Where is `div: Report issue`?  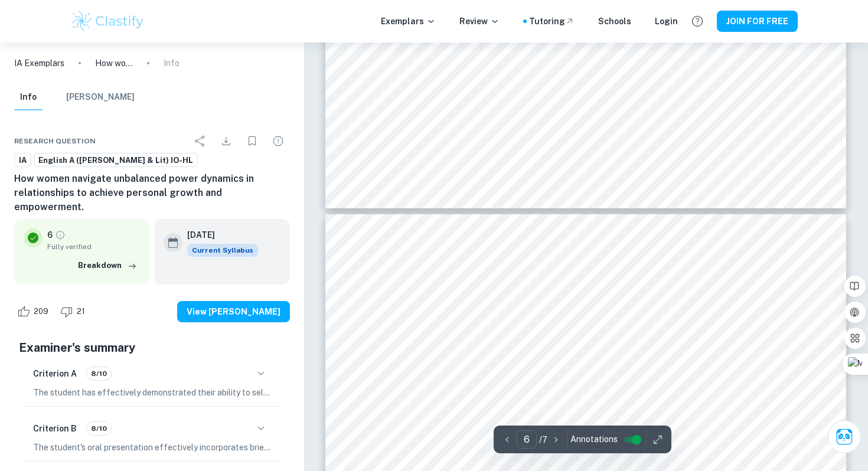
div: Report issue is located at coordinates (278, 141).